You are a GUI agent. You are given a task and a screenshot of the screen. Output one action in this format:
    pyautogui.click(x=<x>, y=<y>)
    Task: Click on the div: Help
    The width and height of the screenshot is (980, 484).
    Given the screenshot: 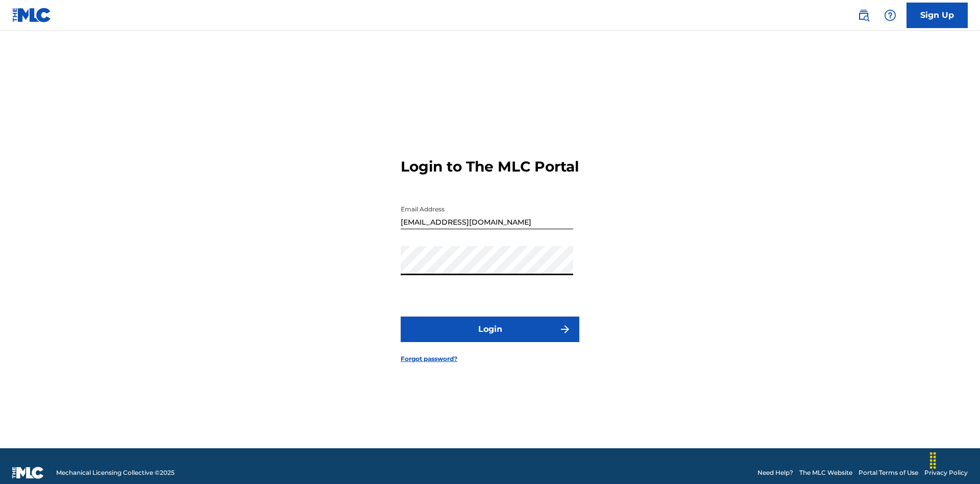 What is the action you would take?
    pyautogui.click(x=890, y=15)
    